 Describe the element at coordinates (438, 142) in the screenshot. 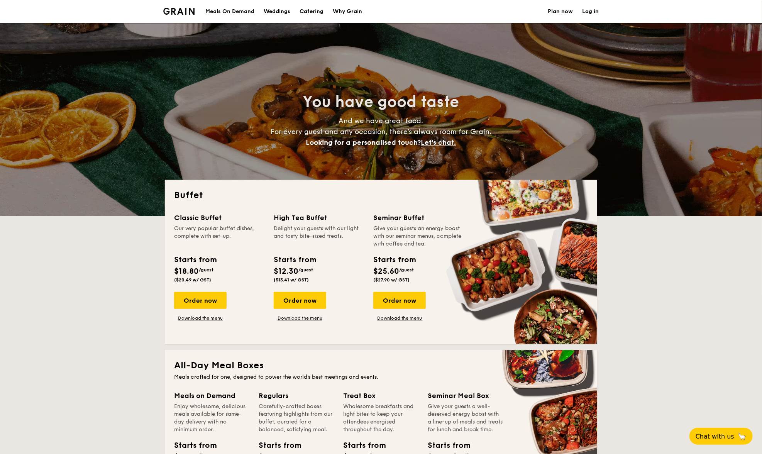

I see `span: Let's chat.` at that location.